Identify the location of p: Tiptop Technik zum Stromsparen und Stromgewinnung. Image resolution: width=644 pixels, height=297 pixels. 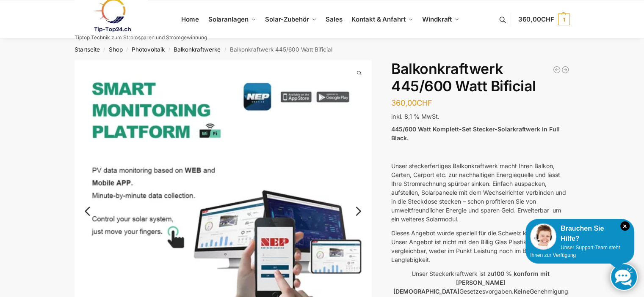
(140, 38).